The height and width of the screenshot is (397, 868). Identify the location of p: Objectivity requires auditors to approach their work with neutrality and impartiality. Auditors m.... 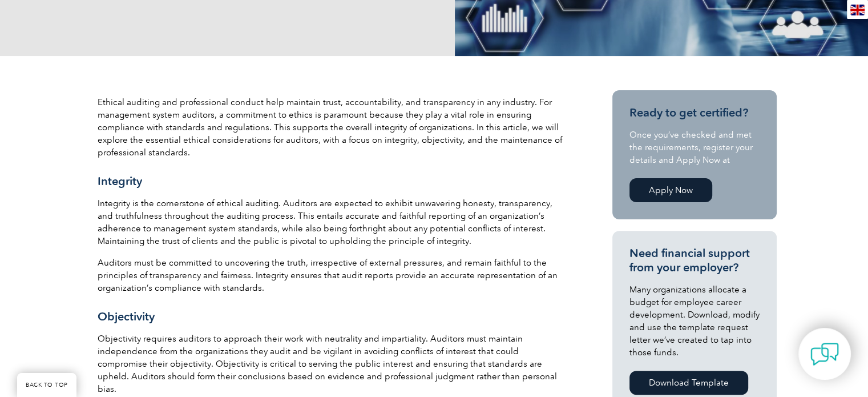
(331, 364).